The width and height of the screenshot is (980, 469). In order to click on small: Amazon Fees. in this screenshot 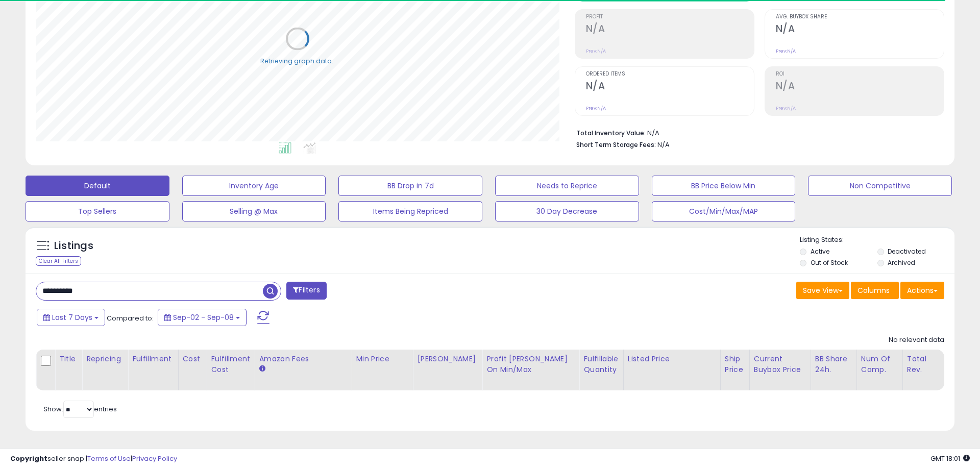, I will do `click(262, 369)`.